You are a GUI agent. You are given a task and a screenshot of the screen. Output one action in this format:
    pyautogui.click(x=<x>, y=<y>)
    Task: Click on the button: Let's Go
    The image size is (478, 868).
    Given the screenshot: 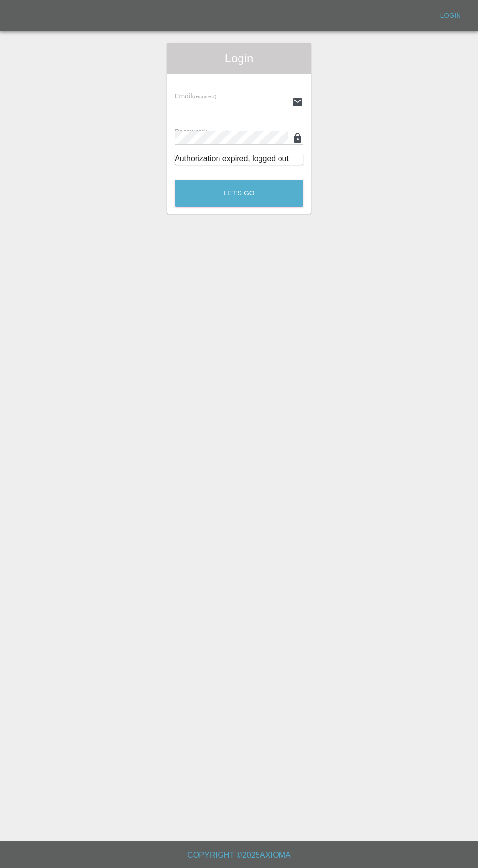 What is the action you would take?
    pyautogui.click(x=239, y=193)
    